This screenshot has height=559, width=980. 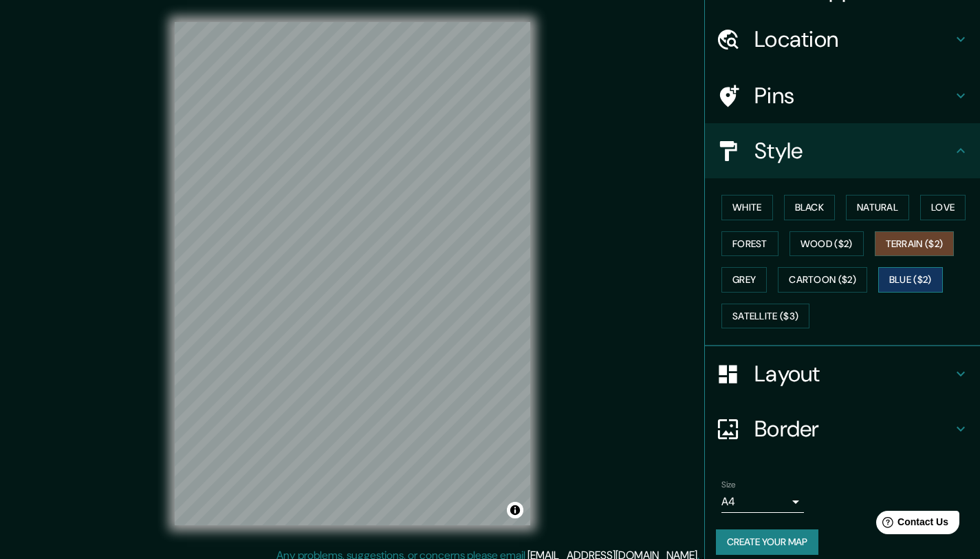 I want to click on canvas: Map, so click(x=352, y=273).